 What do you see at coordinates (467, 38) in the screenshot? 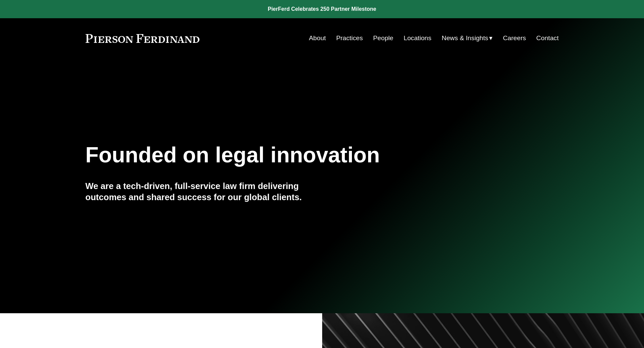
I see `a: folder dropdown` at bounding box center [467, 38].